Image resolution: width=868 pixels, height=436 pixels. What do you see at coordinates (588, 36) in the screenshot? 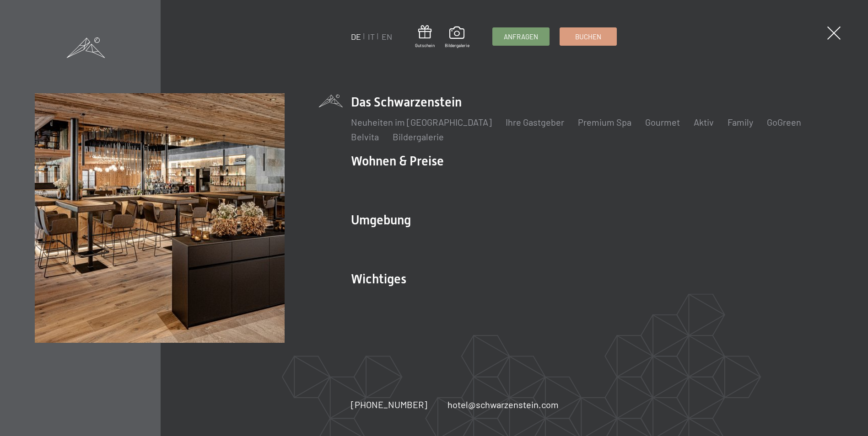
I see `a: Buchen` at bounding box center [588, 36].